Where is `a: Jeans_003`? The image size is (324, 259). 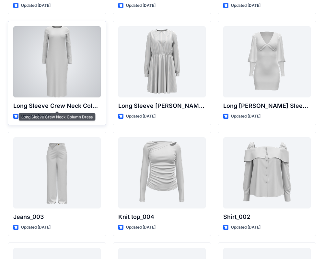
a: Jeans_003 is located at coordinates (57, 173).